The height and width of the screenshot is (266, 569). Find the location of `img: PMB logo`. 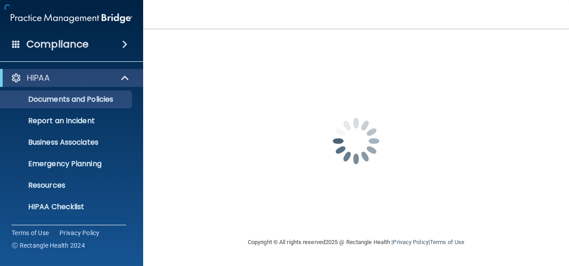

img: PMB logo is located at coordinates (72, 18).